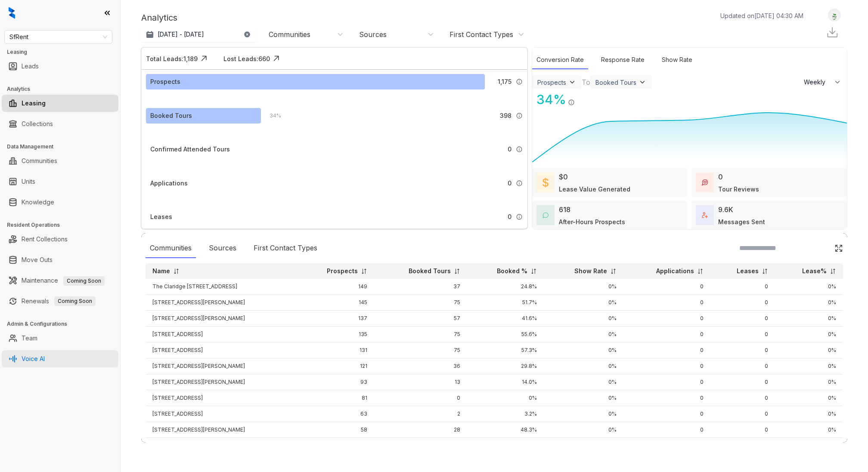  What do you see at coordinates (11, 13) in the screenshot?
I see `img: logo` at bounding box center [11, 13].